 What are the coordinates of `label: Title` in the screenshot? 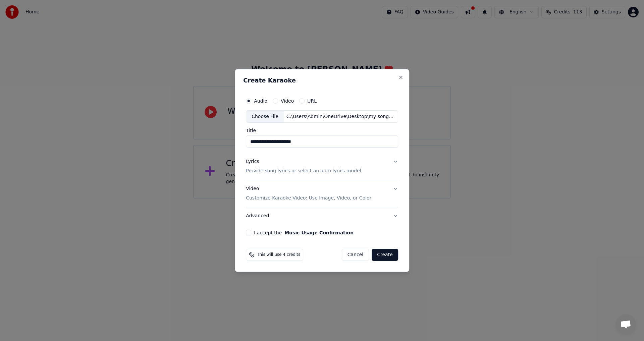 It's located at (322, 131).